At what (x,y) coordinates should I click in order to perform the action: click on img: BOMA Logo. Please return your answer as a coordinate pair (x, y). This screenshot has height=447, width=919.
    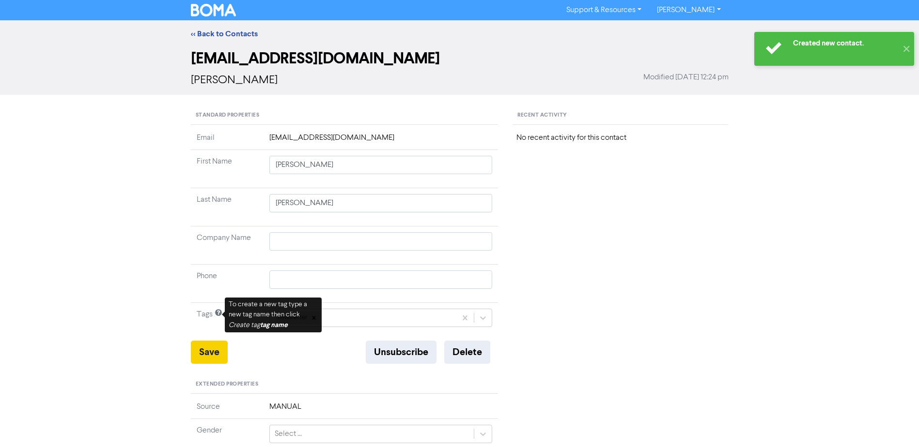
    Looking at the image, I should click on (214, 10).